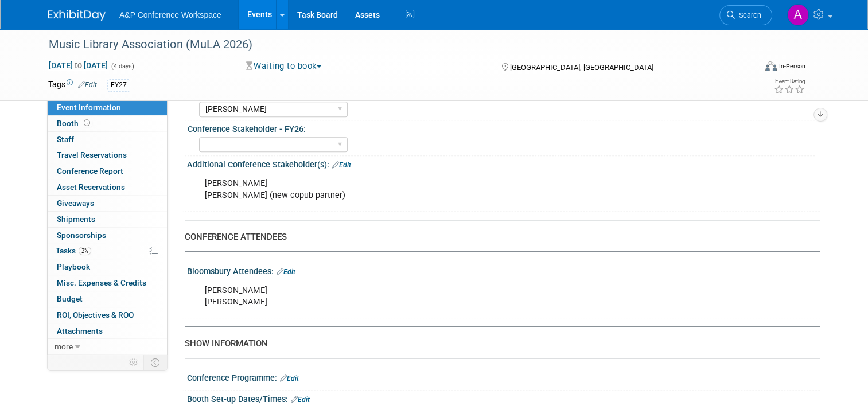  What do you see at coordinates (107, 171) in the screenshot?
I see `a: Conference Report` at bounding box center [107, 171].